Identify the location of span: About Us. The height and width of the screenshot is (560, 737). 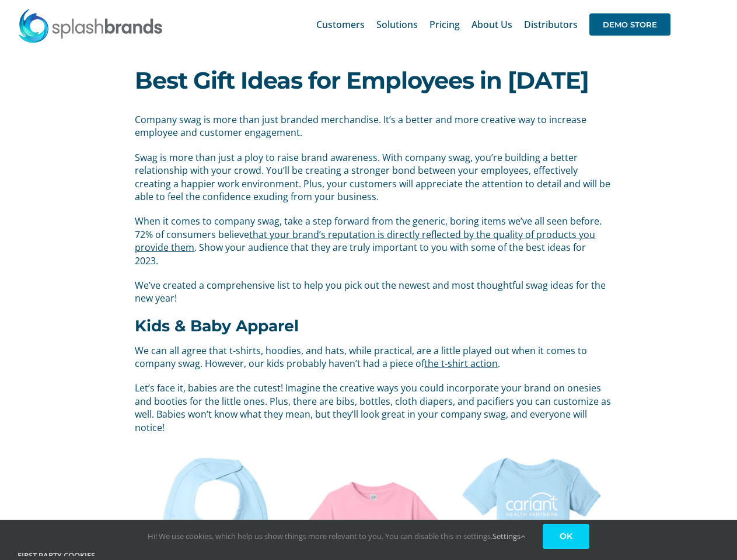
(492, 25).